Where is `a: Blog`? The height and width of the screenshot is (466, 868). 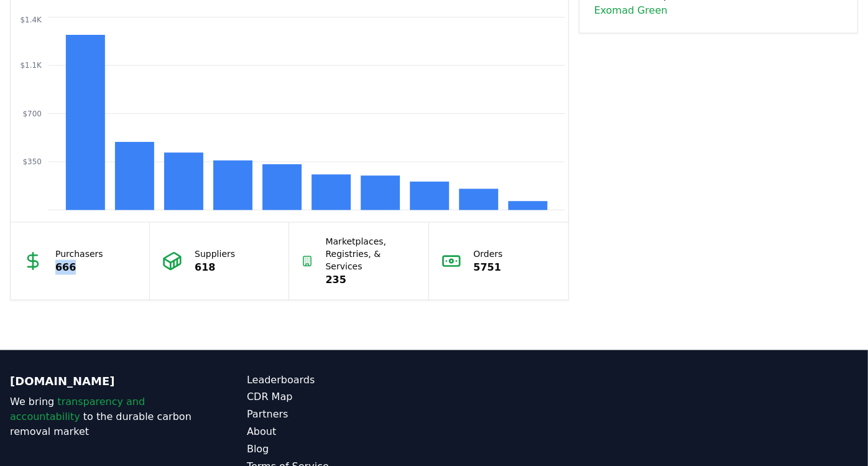 a: Blog is located at coordinates (341, 450).